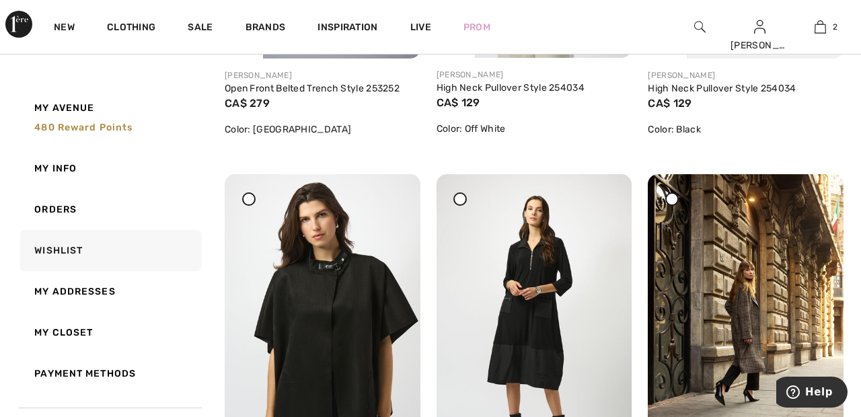  I want to click on a: Live, so click(420, 27).